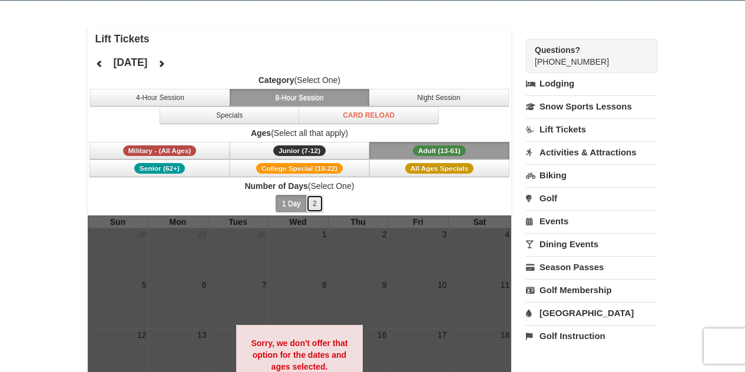 This screenshot has height=372, width=745. What do you see at coordinates (439, 98) in the screenshot?
I see `button: Night Session` at bounding box center [439, 98].